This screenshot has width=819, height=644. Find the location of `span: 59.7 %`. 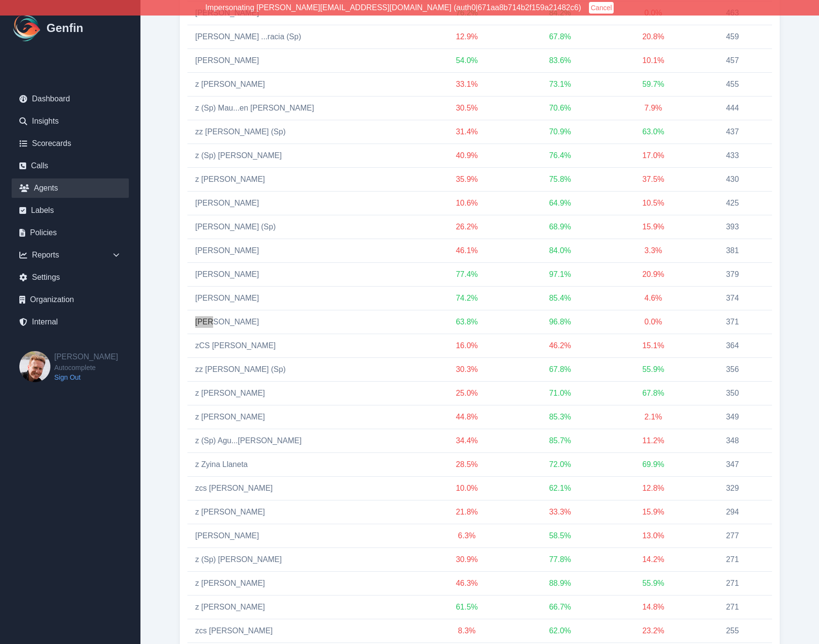

span: 59.7 % is located at coordinates (653, 83).